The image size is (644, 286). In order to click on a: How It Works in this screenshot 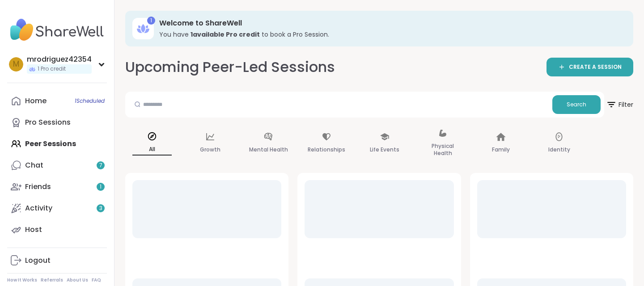, I will do `click(22, 280)`.